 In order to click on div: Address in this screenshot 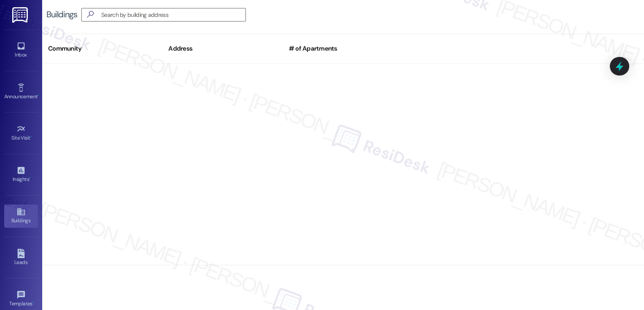, I will do `click(222, 49)`.